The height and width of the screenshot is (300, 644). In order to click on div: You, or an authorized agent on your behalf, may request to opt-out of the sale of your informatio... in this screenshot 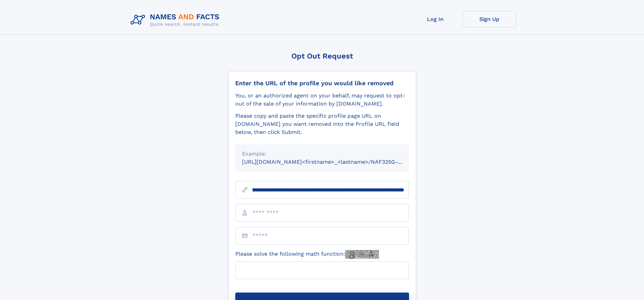, I will do `click(322, 100)`.